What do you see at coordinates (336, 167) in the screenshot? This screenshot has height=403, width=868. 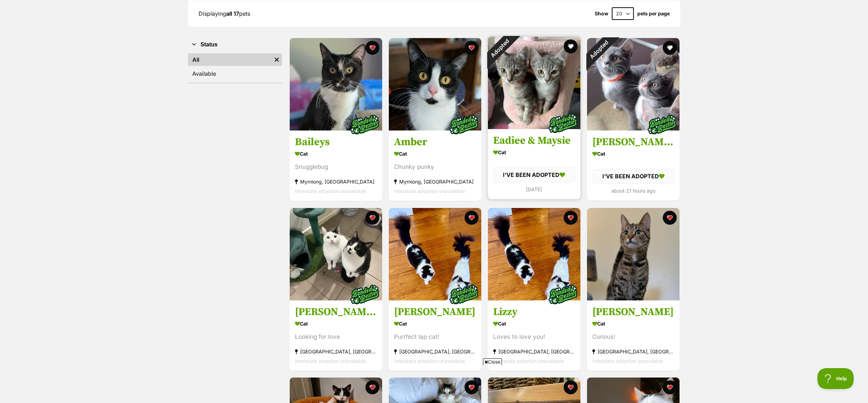 I see `div: Snugglebug` at bounding box center [336, 167].